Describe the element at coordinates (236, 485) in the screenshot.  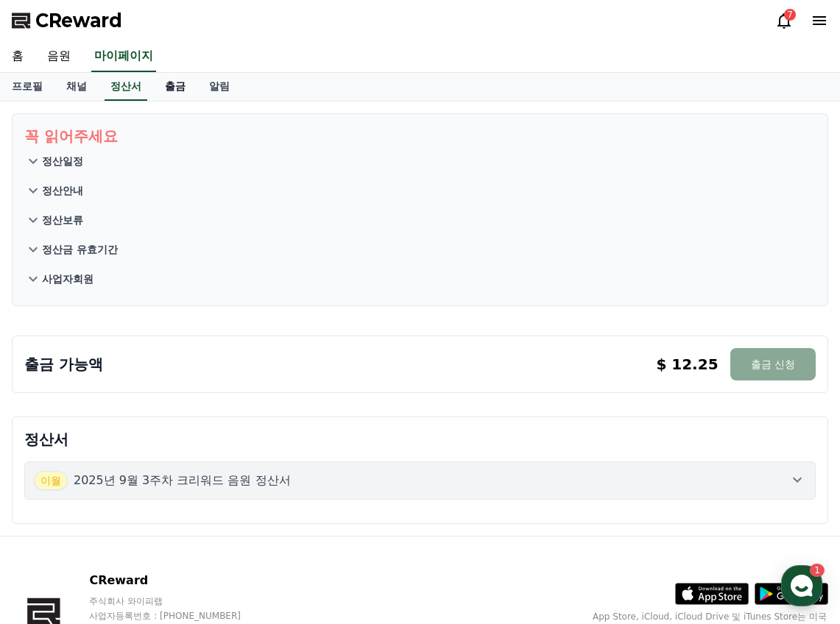
I see `a: 설정` at that location.